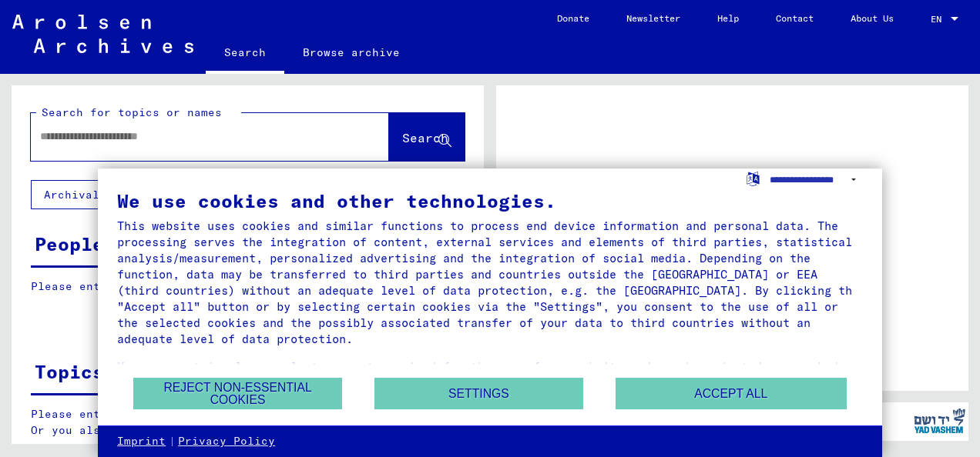 The width and height of the screenshot is (980, 457). I want to click on div: Topics, so click(69, 372).